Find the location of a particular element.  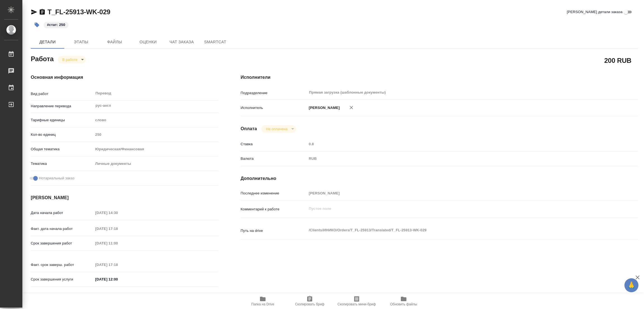

button: Скопировать ссылку для ЯМессенджера is located at coordinates (34, 12).